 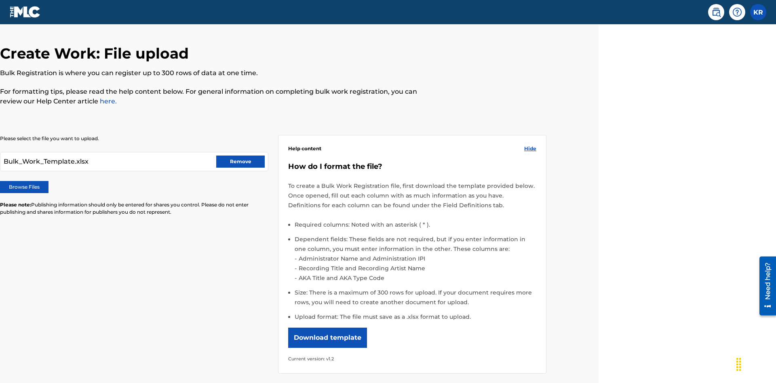 What do you see at coordinates (416, 278) in the screenshot?
I see `li: AKA Title and AKA Type Code` at bounding box center [416, 278].